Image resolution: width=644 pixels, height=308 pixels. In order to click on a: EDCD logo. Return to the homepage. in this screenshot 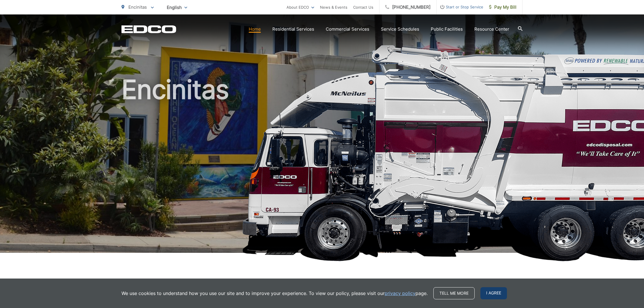, I will do `click(149, 29)`.